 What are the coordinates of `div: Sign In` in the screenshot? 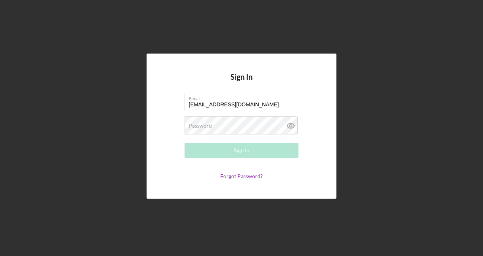 It's located at (242, 150).